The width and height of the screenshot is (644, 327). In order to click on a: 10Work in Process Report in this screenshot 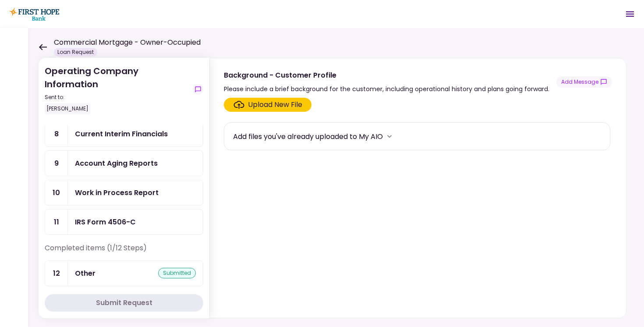, I will do `click(124, 192)`.